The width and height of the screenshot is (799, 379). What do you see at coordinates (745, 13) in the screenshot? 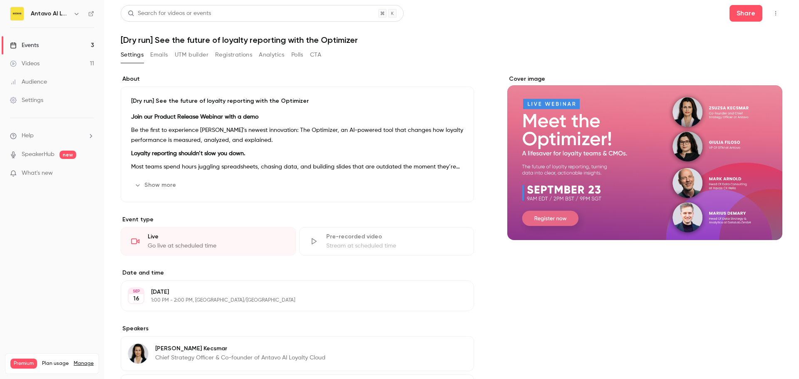
I see `button: Share` at bounding box center [745, 13].